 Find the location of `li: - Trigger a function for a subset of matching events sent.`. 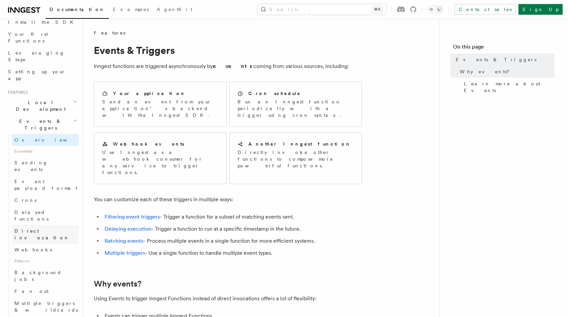

li: - Trigger a function for a subset of matching events sent. is located at coordinates (232, 217).